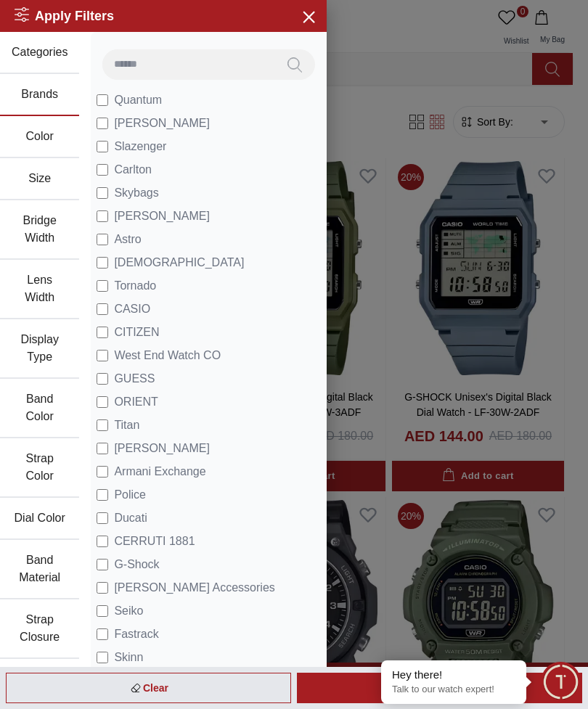 This screenshot has width=588, height=709. I want to click on input: Skinn, so click(102, 658).